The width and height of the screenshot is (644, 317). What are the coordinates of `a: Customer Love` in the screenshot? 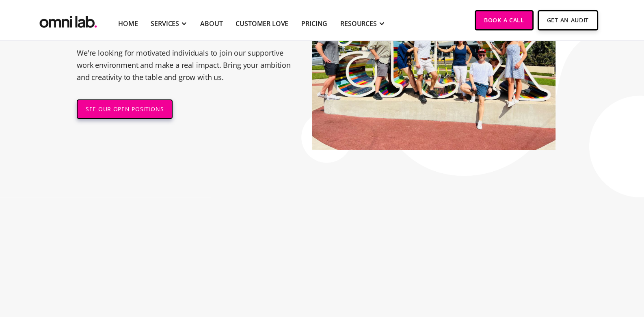 It's located at (262, 24).